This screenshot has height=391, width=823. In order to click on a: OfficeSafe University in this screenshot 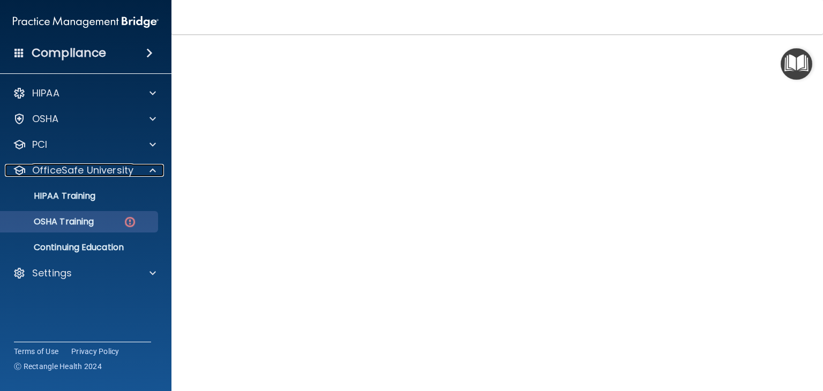, I will do `click(84, 170)`.